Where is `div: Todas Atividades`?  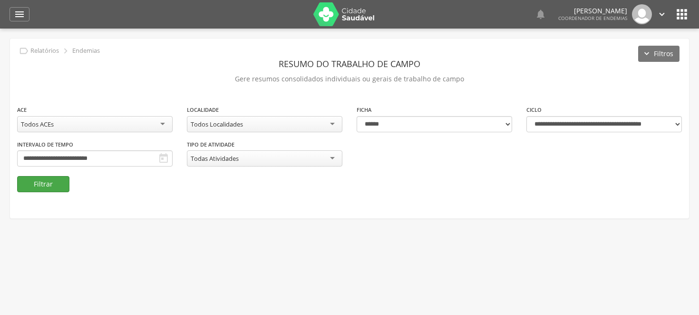 div: Todas Atividades is located at coordinates (215, 158).